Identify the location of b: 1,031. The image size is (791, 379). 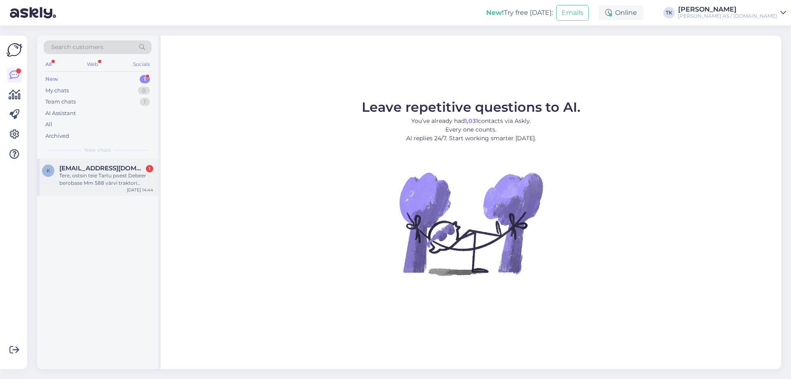
(471, 121).